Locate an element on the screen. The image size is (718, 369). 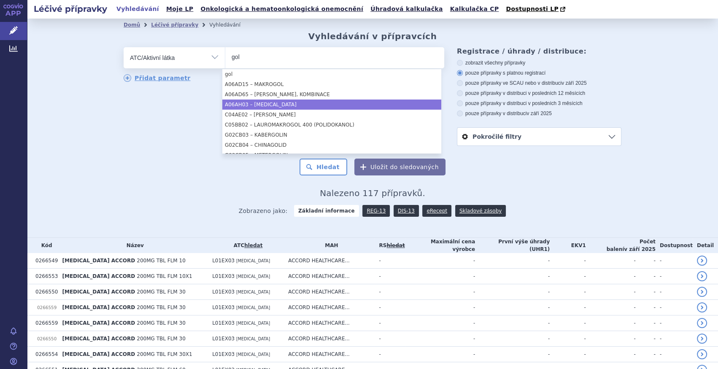
th: Kód is located at coordinates (44, 245).